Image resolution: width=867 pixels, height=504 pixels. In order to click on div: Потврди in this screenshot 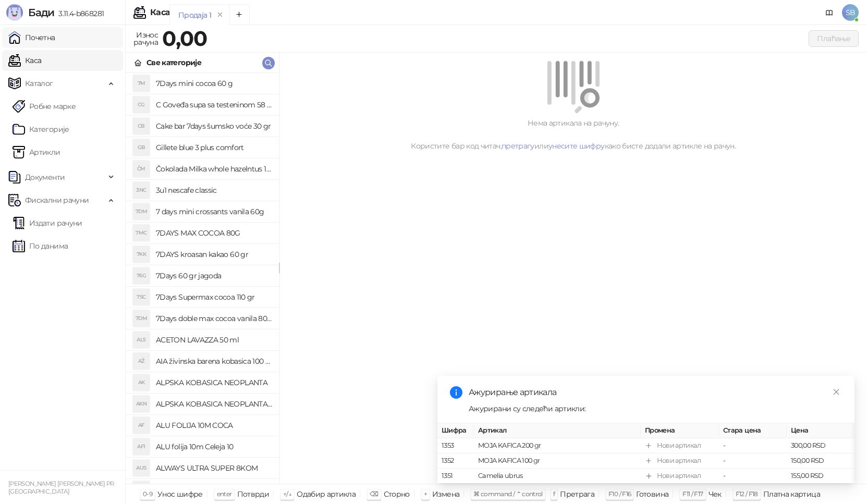, I will do `click(253, 494)`.